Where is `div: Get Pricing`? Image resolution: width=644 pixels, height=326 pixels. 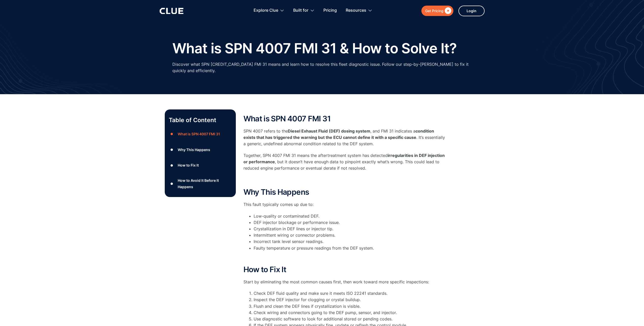 div: Get Pricing is located at coordinates (434, 11).